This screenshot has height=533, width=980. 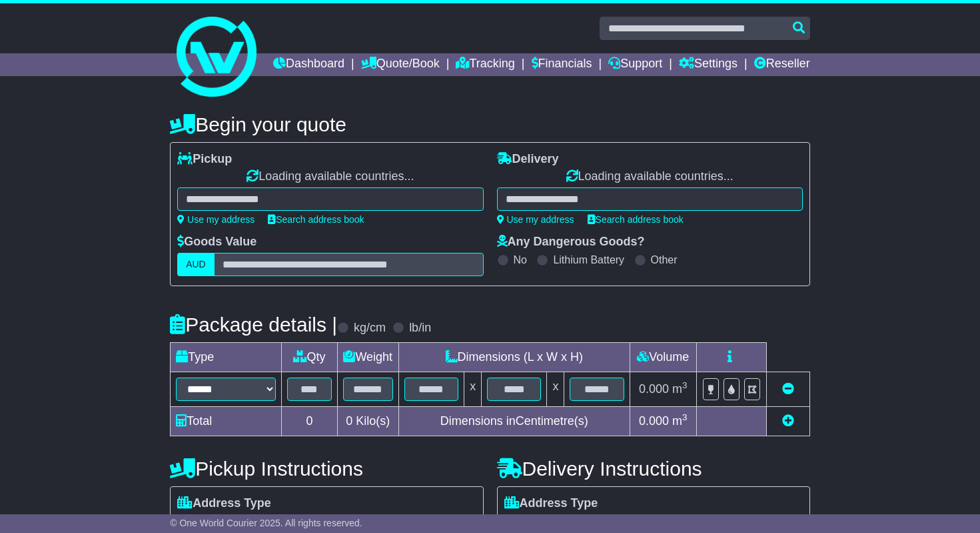 I want to click on label: Pickup, so click(x=205, y=160).